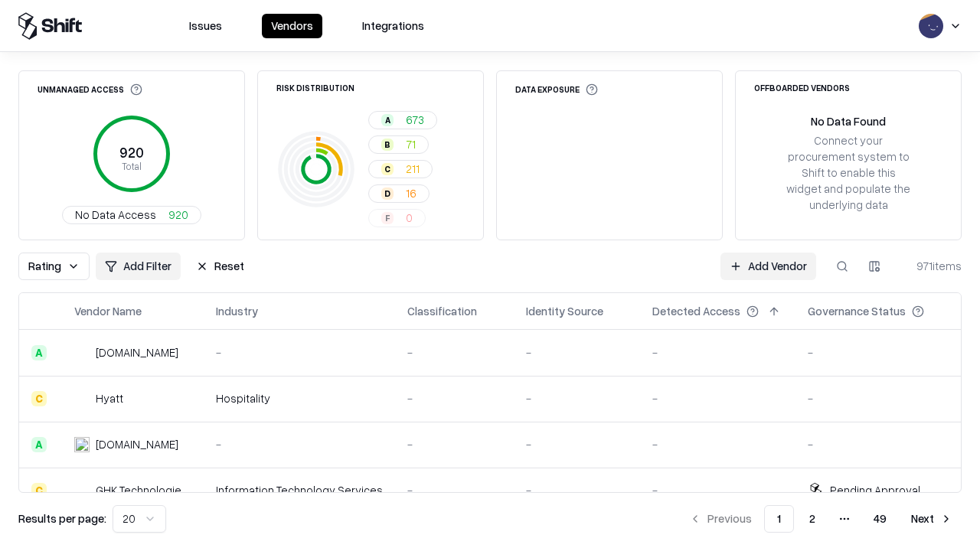 The height and width of the screenshot is (551, 980). I want to click on nav: pagination, so click(821, 519).